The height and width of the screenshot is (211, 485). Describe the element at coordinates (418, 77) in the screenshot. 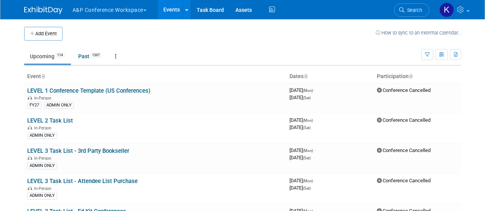

I see `th: Participation` at that location.